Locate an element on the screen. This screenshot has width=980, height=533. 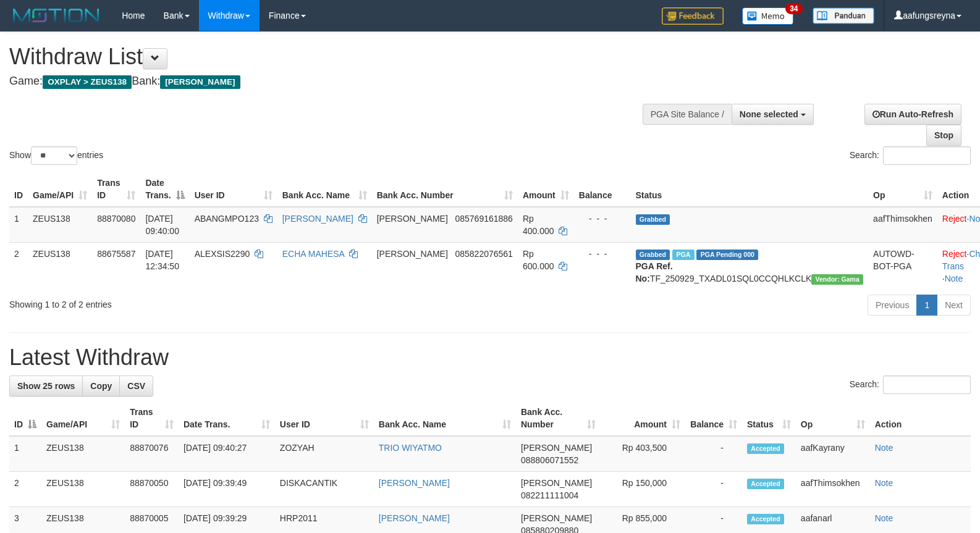
span: Copy 088806071552 to clipboard is located at coordinates (549, 460).